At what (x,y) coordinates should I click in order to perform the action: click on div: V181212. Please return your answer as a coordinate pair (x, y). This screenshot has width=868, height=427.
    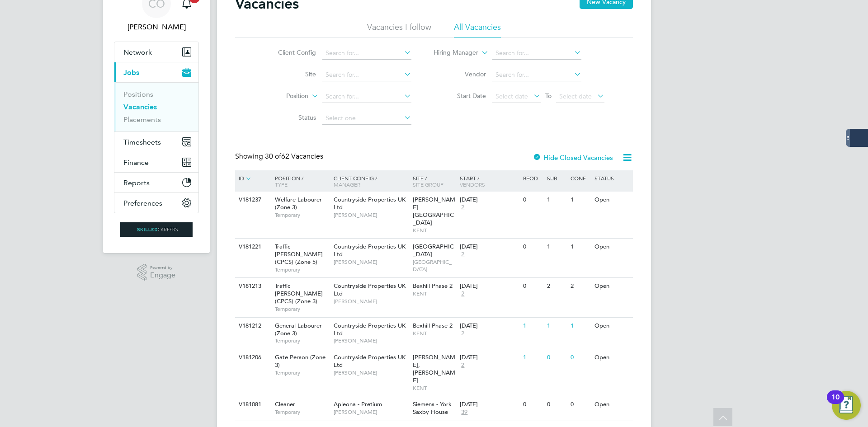
    Looking at the image, I should click on (253, 326).